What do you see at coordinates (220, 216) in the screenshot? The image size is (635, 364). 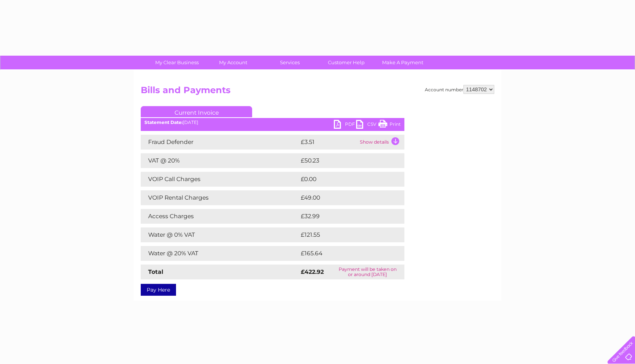 I see `td: Access Charges` at bounding box center [220, 216].